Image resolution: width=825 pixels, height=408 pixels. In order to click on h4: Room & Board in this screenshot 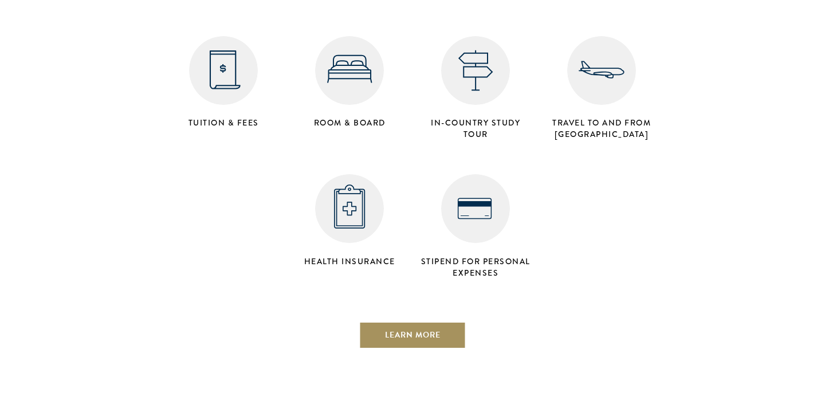, I will do `click(349, 123)`.